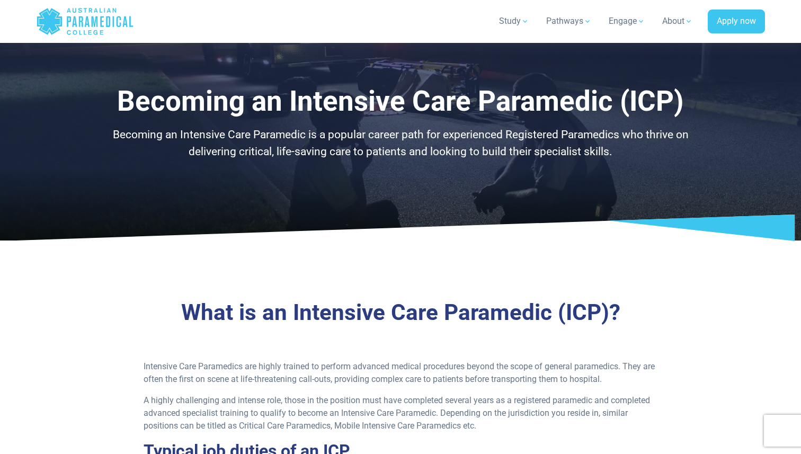 Image resolution: width=801 pixels, height=454 pixels. I want to click on a: Engage, so click(627, 21).